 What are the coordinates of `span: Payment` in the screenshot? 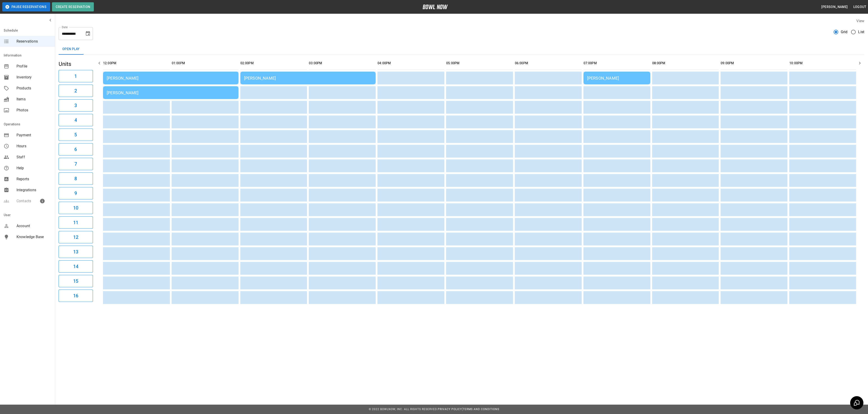 It's located at (34, 135).